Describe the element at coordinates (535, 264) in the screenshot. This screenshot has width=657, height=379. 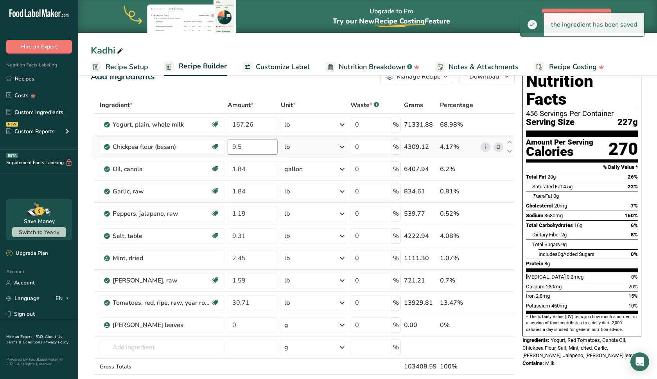
I see `span: Protein` at that location.